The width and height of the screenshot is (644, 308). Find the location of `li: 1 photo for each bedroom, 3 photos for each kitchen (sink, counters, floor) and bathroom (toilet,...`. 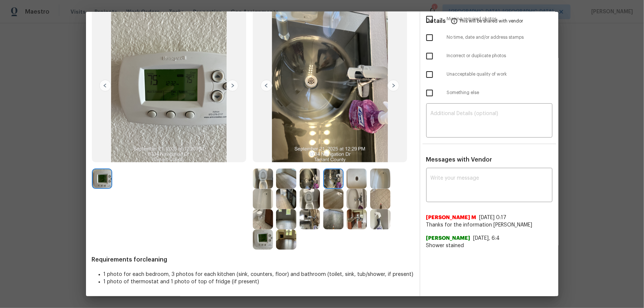

li: 1 photo for each bedroom, 3 photos for each kitchen (sink, counters, floor) and bathroom (toilet,... is located at coordinates (259, 274).